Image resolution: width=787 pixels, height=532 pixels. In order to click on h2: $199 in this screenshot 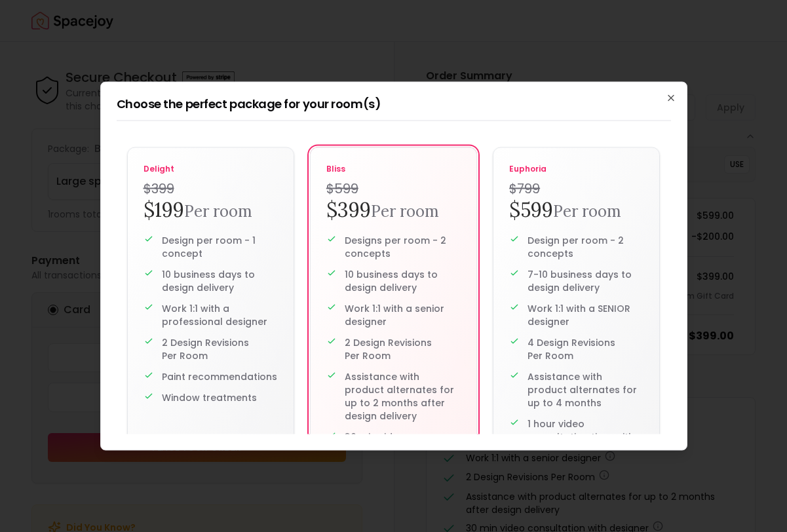, I will do `click(210, 210)`.